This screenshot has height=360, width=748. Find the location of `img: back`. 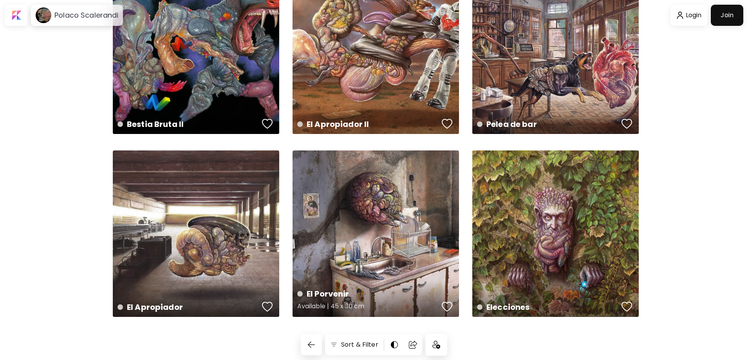

img: back is located at coordinates (311, 344).